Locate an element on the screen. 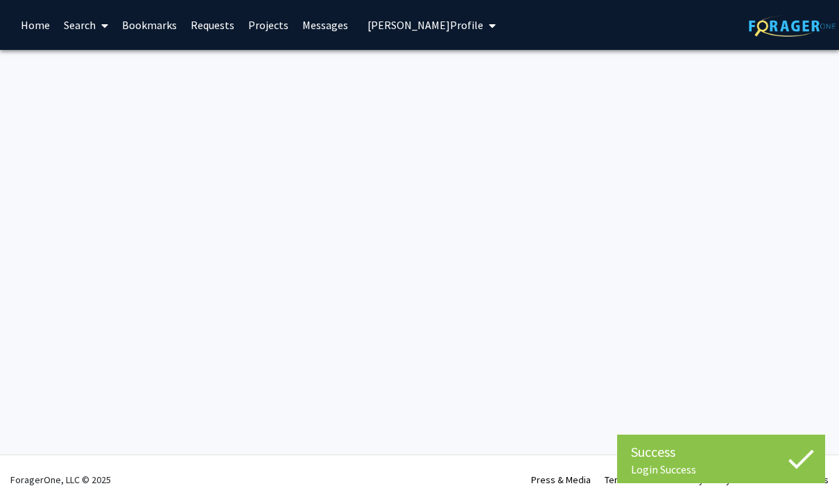  a: Press & Media is located at coordinates (561, 480).